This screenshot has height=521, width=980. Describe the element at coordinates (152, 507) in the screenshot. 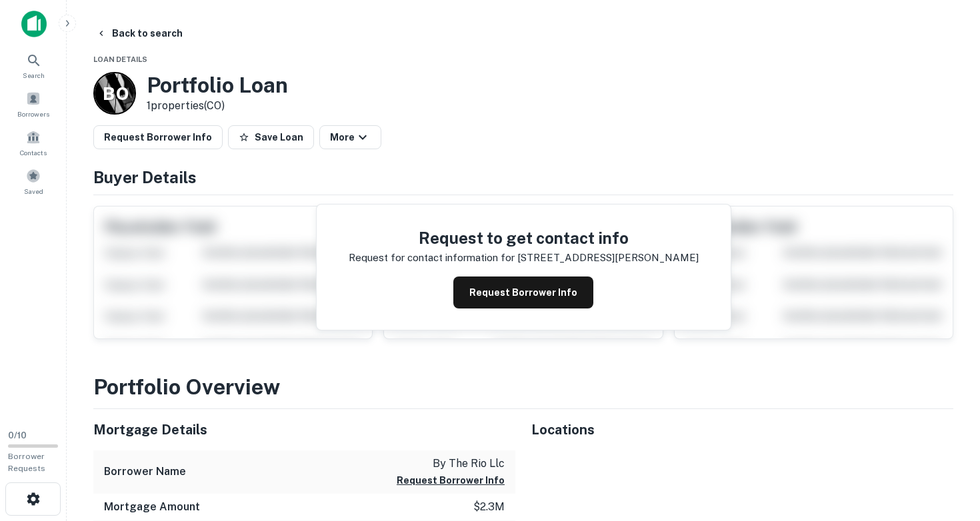

I see `h6: Mortgage Amount` at that location.